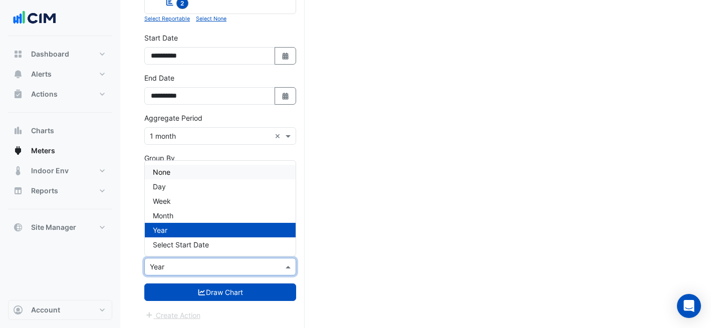 The width and height of the screenshot is (711, 328). I want to click on span: Year, so click(160, 230).